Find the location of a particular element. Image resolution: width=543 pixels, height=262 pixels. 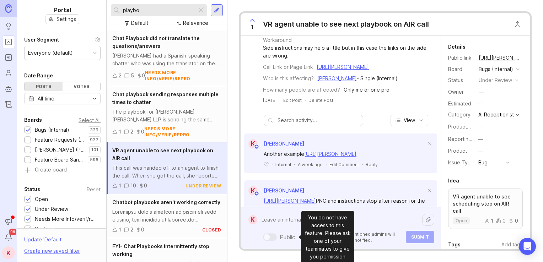

div: Category is located at coordinates (461, 115).